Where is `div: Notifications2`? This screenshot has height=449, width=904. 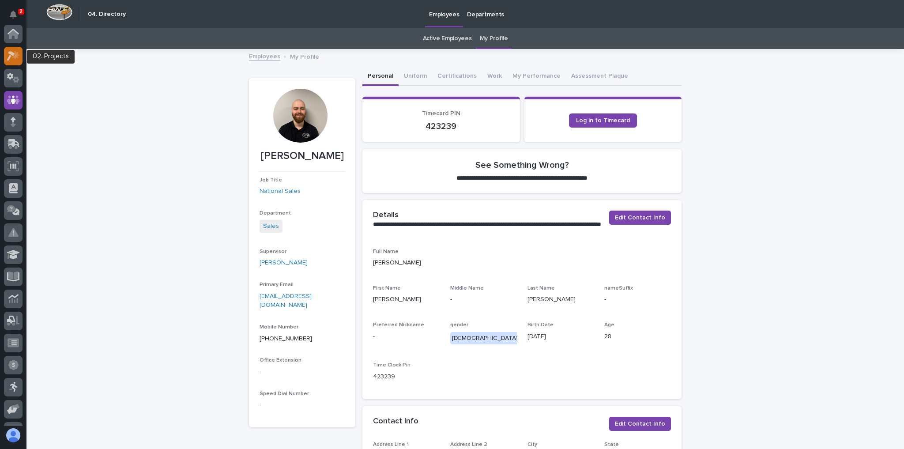 div: Notifications2 is located at coordinates (17, 18).